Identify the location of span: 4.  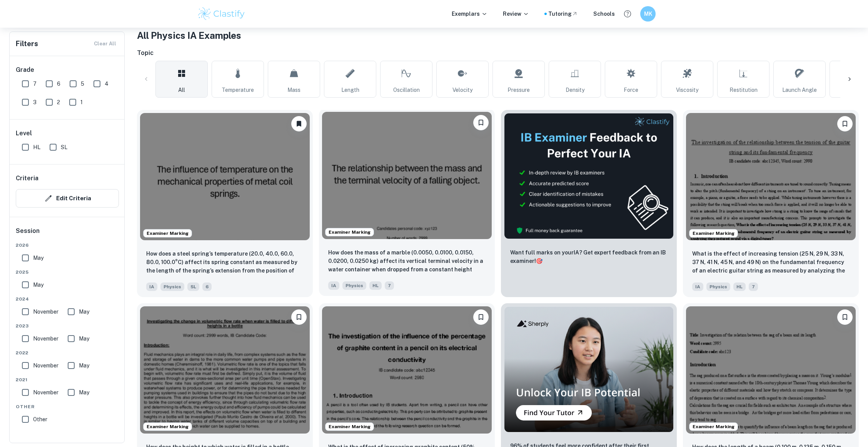
(107, 84).